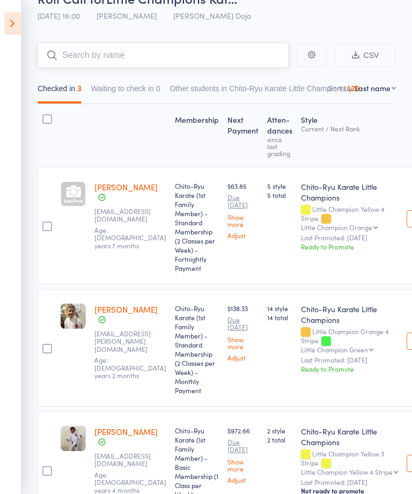 The height and width of the screenshot is (494, 412). Describe the element at coordinates (349, 463) in the screenshot. I see `div: Little Champion Yellow 3 Stripe` at that location.